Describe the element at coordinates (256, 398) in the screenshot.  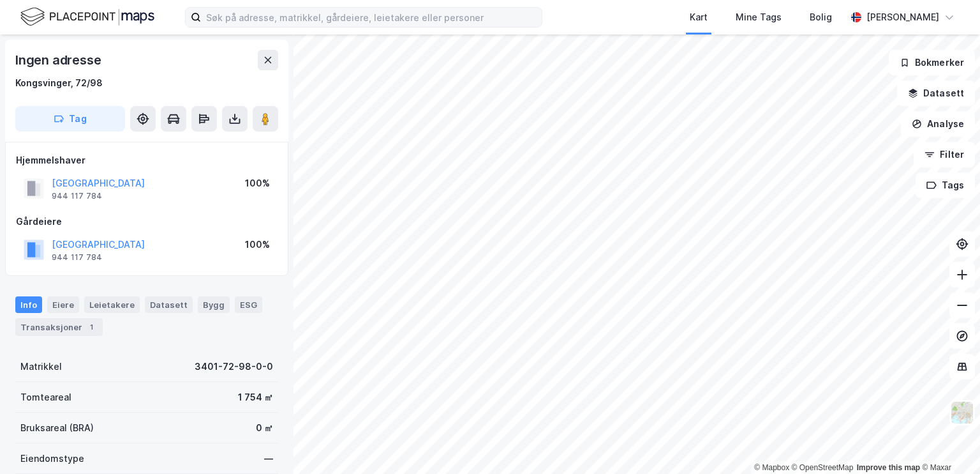
I see `div: 1 754 ㎡` at that location.